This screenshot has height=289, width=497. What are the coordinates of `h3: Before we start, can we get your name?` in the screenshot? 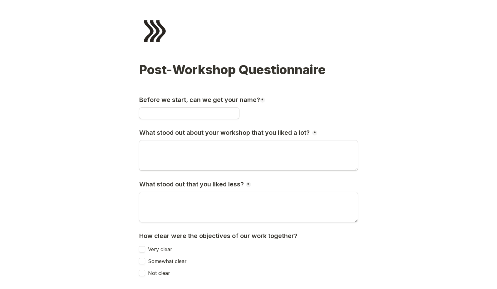 It's located at (200, 100).